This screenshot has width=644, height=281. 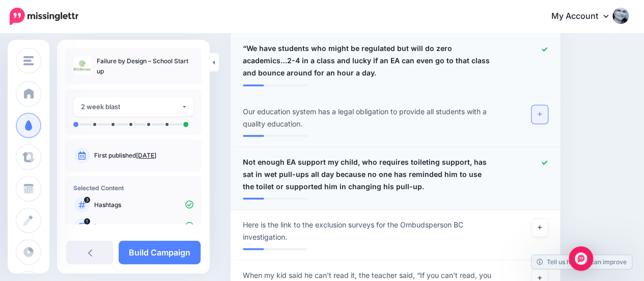 What do you see at coordinates (87, 221) in the screenshot?
I see `span: 1` at bounding box center [87, 221].